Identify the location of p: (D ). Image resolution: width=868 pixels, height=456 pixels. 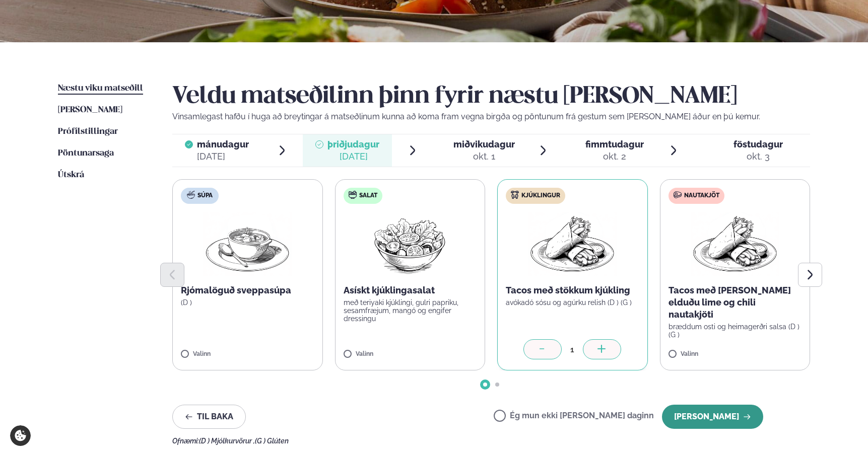
(247, 303).